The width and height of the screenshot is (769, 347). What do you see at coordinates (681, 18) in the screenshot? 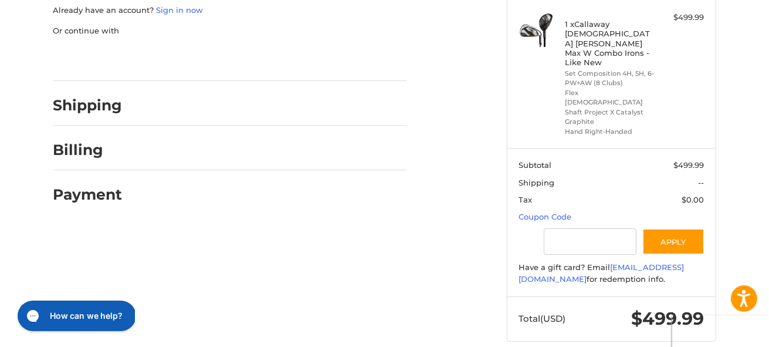
I see `div: $499.99` at bounding box center [681, 18].